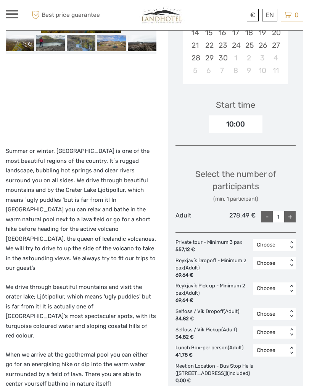 The width and height of the screenshot is (309, 386). What do you see at coordinates (208, 334) in the screenshot?
I see `div: Selfoss / Vík Pickup (Adult)` at bounding box center [208, 334].